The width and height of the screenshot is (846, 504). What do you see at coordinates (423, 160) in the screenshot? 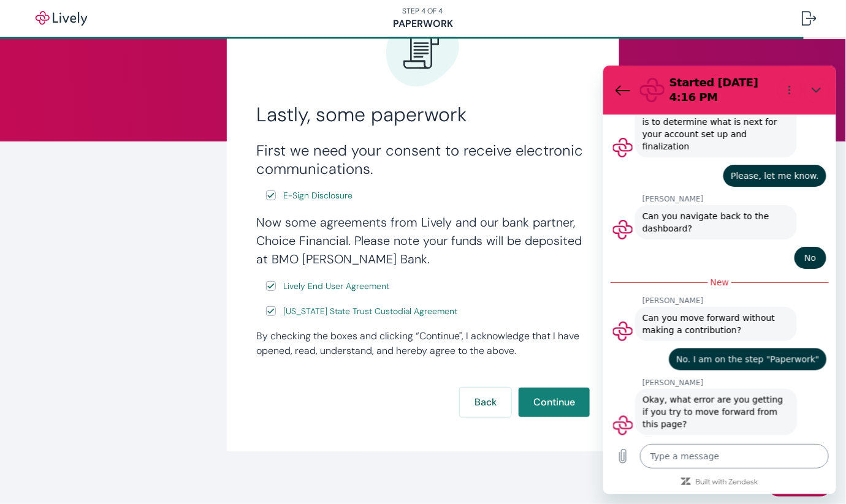
I see `h3: First we need your consent to receive electronic communications.` at bounding box center [423, 160].